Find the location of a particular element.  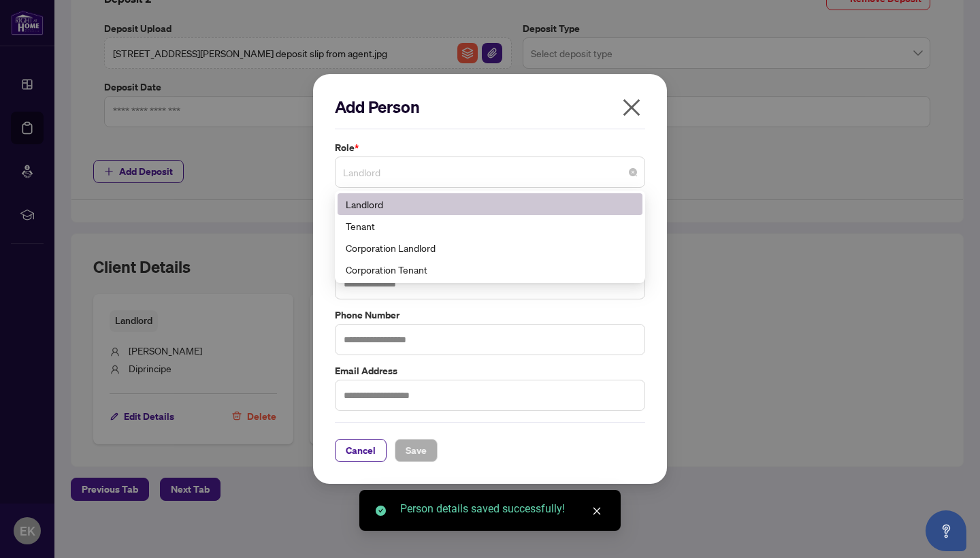

button: Save is located at coordinates (416, 450).